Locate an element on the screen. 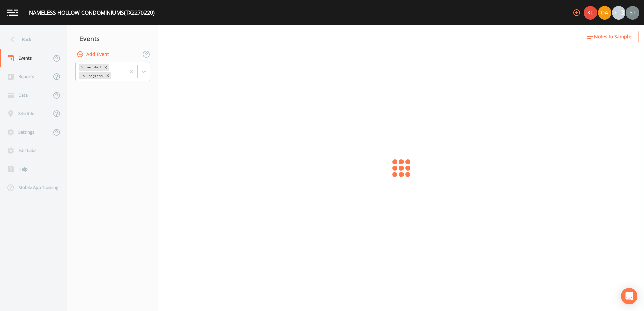 The image size is (644, 311). div: Events is located at coordinates (113, 39).